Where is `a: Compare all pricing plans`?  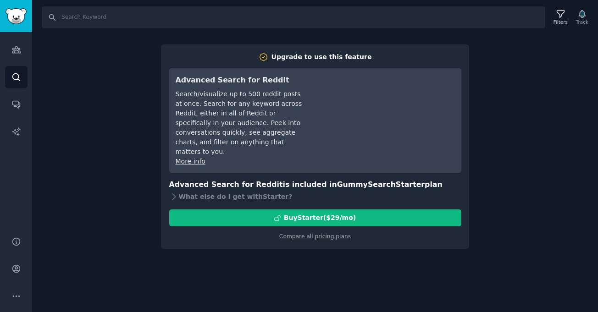
a: Compare all pricing plans is located at coordinates (315, 237).